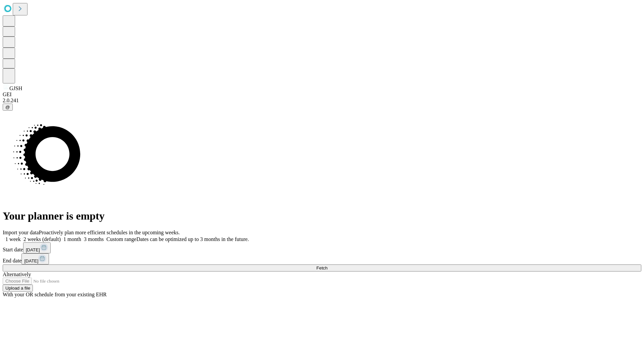 This screenshot has height=362, width=644. Describe the element at coordinates (42, 239) in the screenshot. I see `span: 2 weeks (default)` at that location.